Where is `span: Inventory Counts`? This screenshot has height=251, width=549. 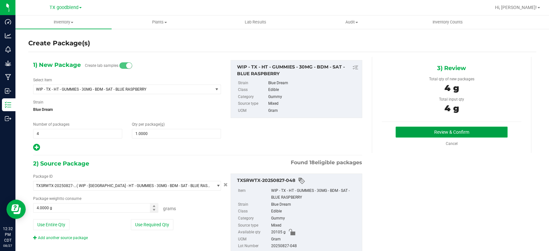 span: Inventory Counts is located at coordinates (448, 22).